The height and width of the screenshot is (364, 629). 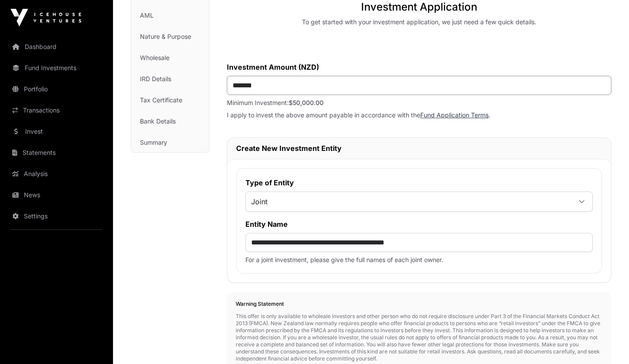 I want to click on span: Joint, so click(x=408, y=202).